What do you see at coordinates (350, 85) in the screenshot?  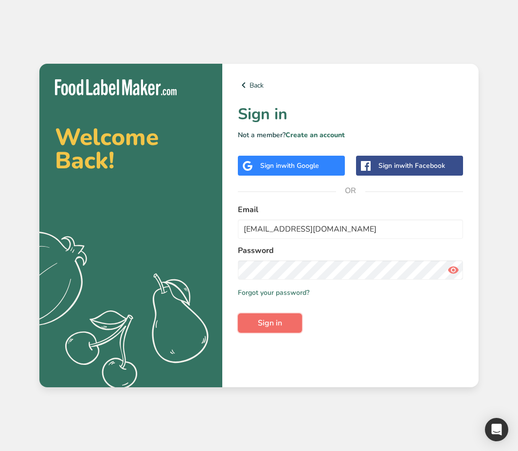 I see `a: Back` at bounding box center [350, 85].